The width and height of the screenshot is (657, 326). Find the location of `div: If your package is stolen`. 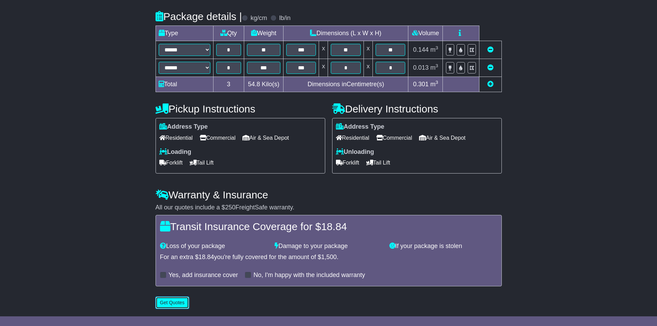

div: If your package is stolen is located at coordinates (443, 246).